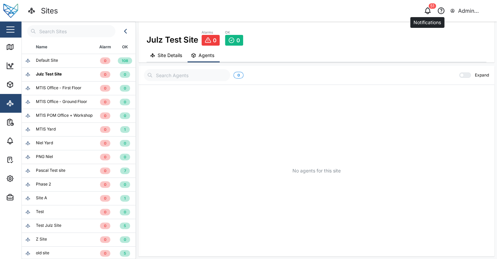 This screenshot has width=497, height=259. I want to click on a: 0, so click(210, 40).